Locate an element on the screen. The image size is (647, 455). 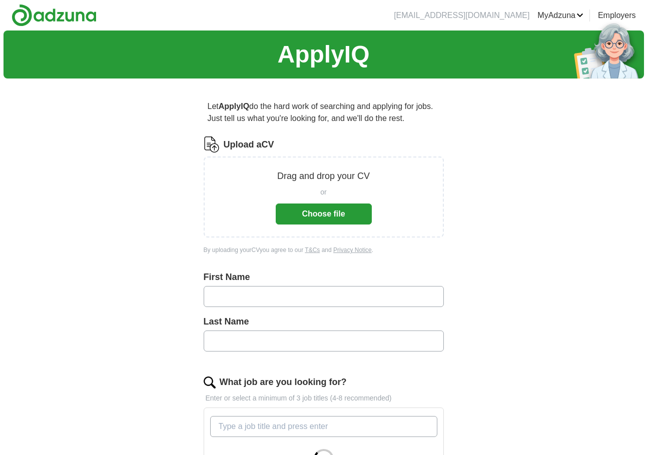
label: Last Name is located at coordinates (324, 322).